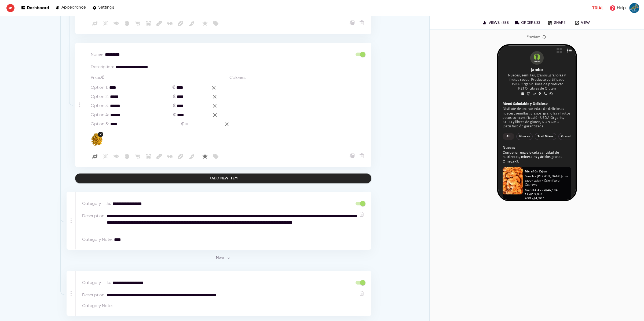 The height and width of the screenshot is (321, 644). Describe the element at coordinates (54, 165) in the screenshot. I see `p: 1 kg ₡ 10,832` at that location.